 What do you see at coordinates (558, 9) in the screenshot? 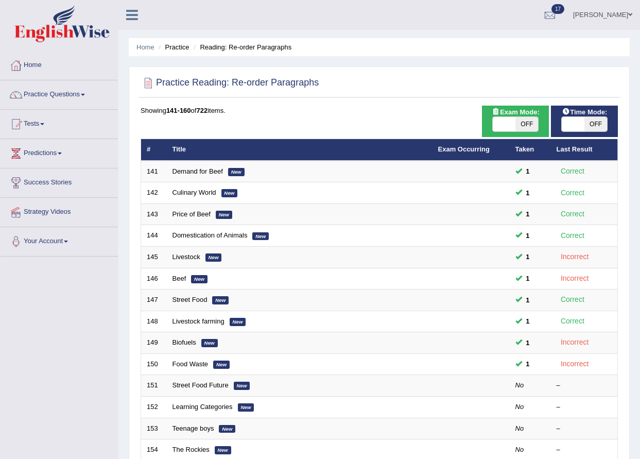
I see `span: 17` at bounding box center [558, 9].